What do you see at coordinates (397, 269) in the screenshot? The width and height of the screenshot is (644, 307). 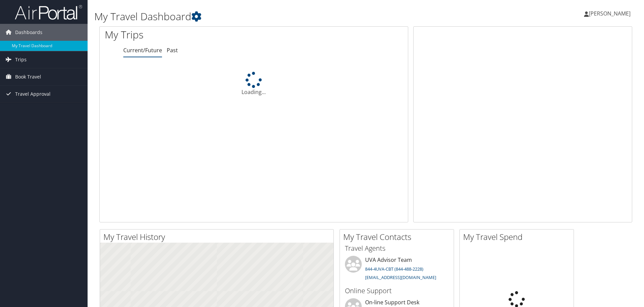 I see `li: UVA Advisor Team` at bounding box center [397, 269].